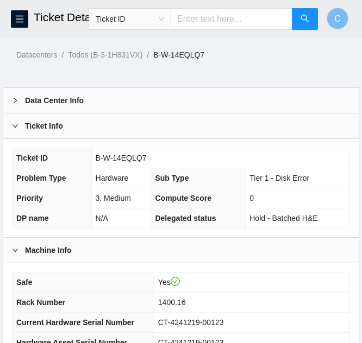 This screenshot has width=362, height=343. Describe the element at coordinates (279, 178) in the screenshot. I see `span: Tier 1 - Disk Error` at that location.